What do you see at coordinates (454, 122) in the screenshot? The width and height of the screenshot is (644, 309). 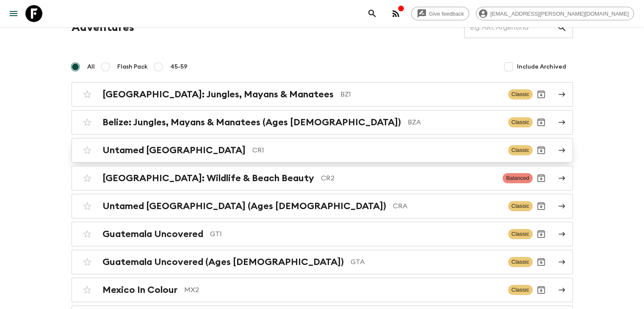 I see `p: BZA` at bounding box center [454, 122].